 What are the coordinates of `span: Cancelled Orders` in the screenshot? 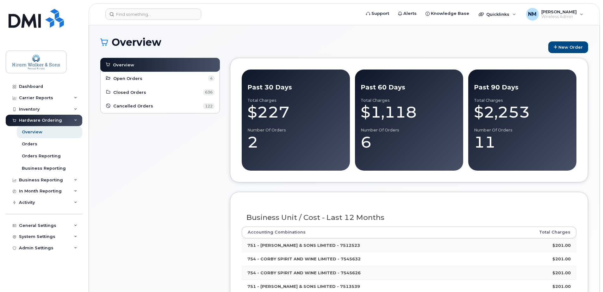 It's located at (133, 106).